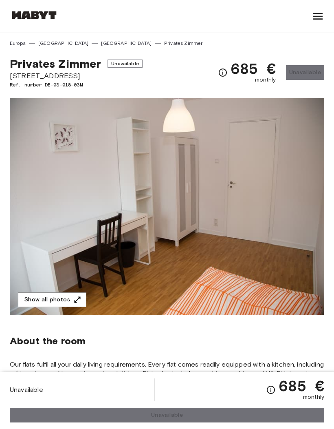 The height and width of the screenshot is (429, 334). What do you see at coordinates (34, 15) in the screenshot?
I see `img: Habyt` at bounding box center [34, 15].